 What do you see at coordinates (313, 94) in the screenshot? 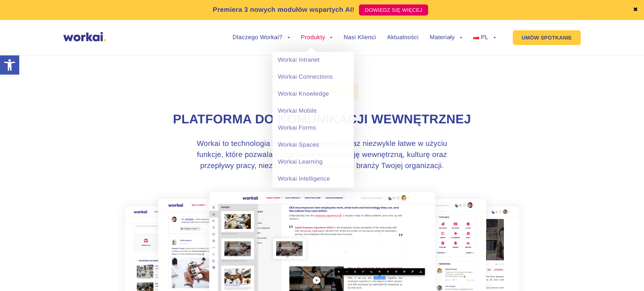
I see `a: Workai Knowledge` at bounding box center [313, 94].